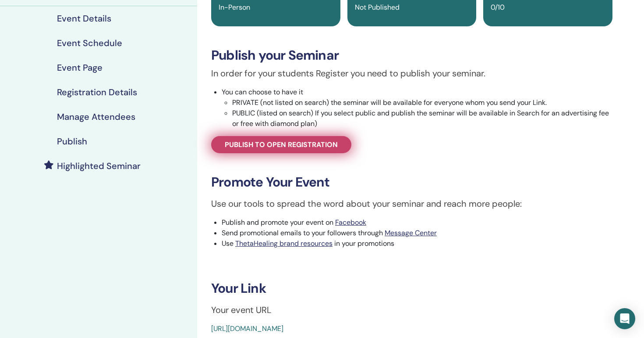 This screenshot has height=338, width=644. I want to click on li: You can choose to have it, so click(417, 108).